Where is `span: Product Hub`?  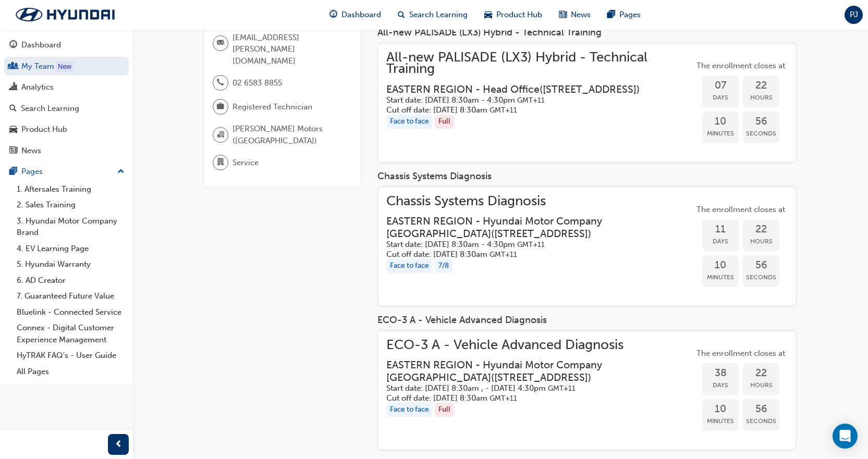 span: Product Hub is located at coordinates (519, 15).